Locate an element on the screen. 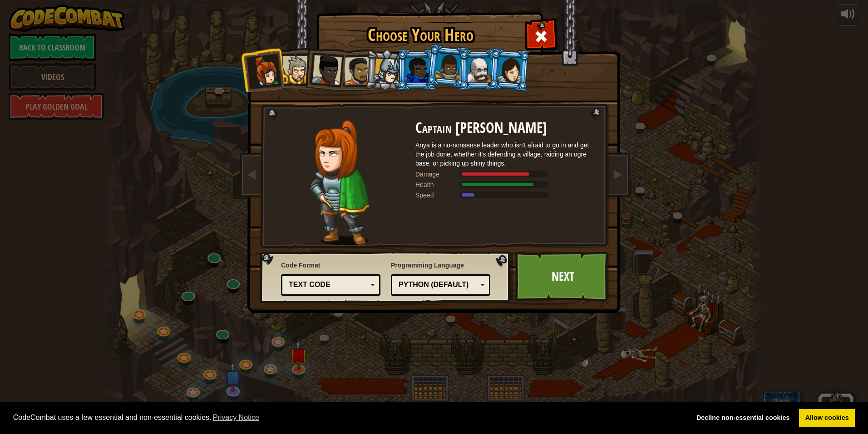 This screenshot has height=434, width=868. span: Code Format is located at coordinates (331, 265).